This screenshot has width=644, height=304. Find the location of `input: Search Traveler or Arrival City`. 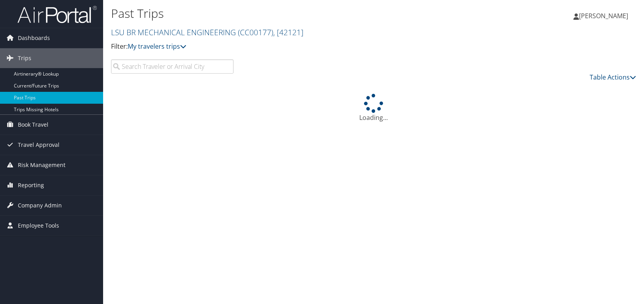

input: Search Traveler or Arrival City is located at coordinates (172, 67).